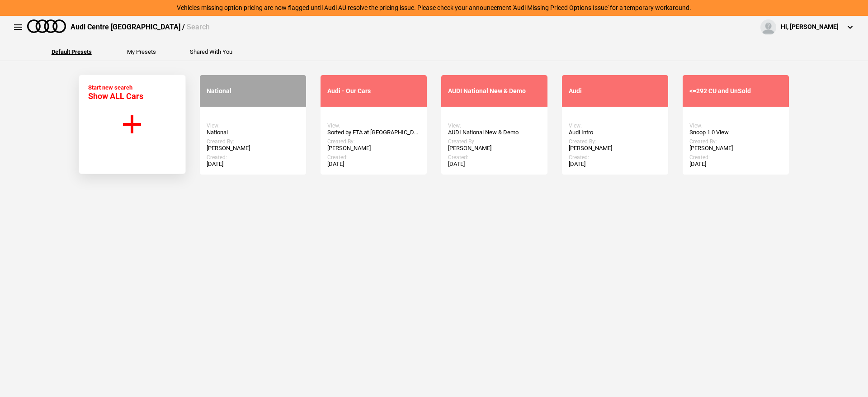 The image size is (868, 397). I want to click on button: Shared With You, so click(211, 51).